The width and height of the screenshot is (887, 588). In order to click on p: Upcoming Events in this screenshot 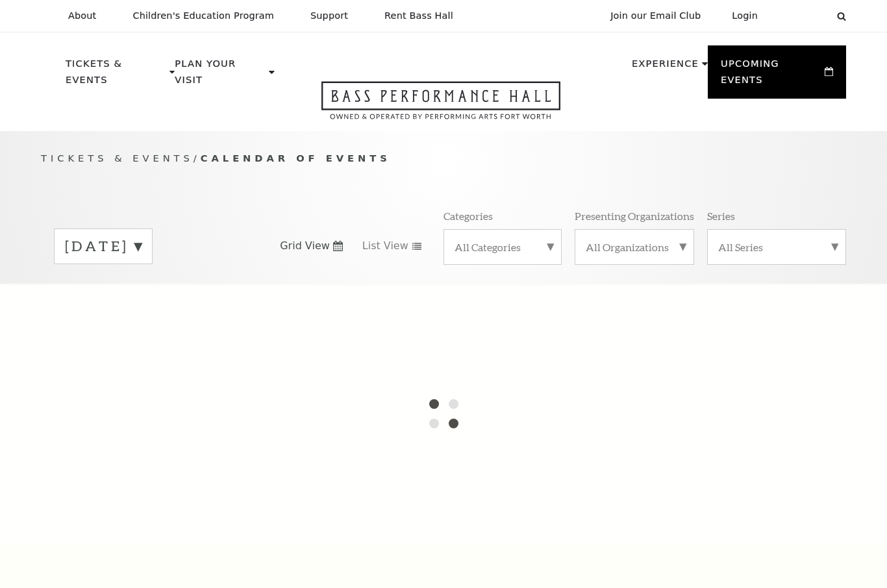, I will do `click(771, 75)`.